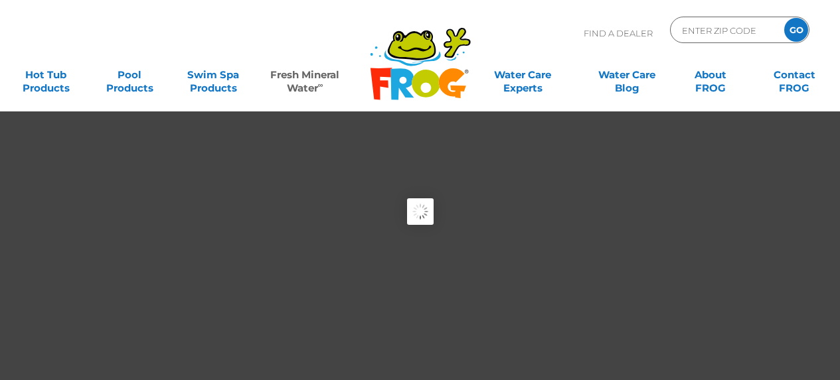 The height and width of the screenshot is (380, 840). Describe the element at coordinates (129, 75) in the screenshot. I see `a: PoolProducts` at that location.